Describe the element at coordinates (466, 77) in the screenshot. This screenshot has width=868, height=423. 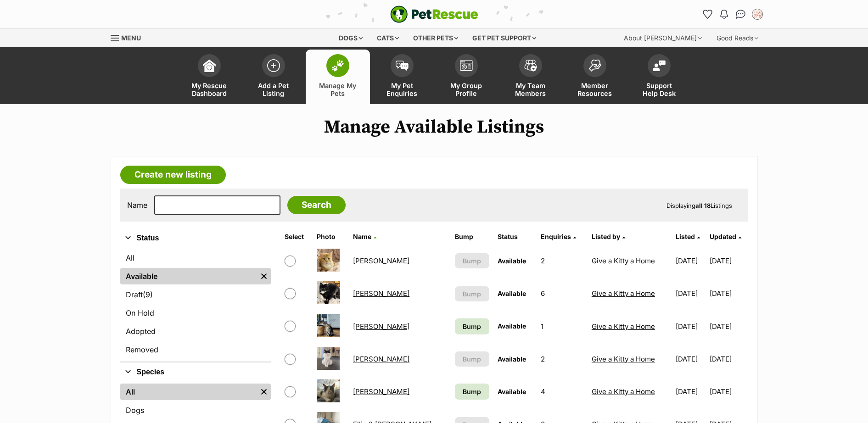
I see `a: My Group Profile` at that location.